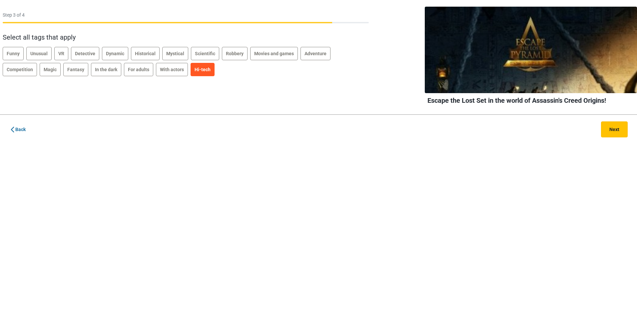  Describe the element at coordinates (145, 54) in the screenshot. I see `span: Historical` at that location.